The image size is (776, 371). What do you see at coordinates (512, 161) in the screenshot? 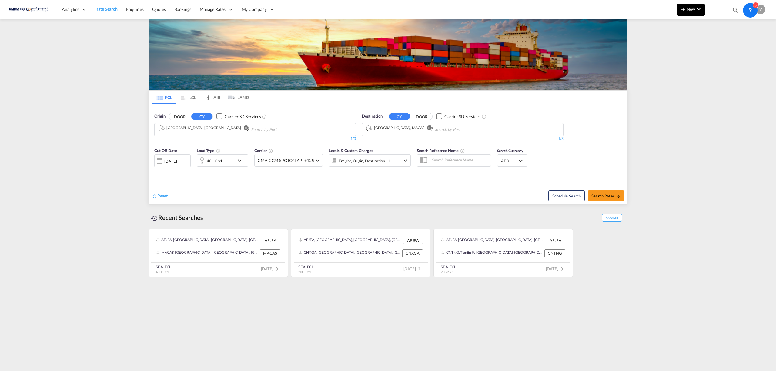
I see `md-select: Select Currency: د.إ AEDUnited Arab Emirates Dirham` at bounding box center [512, 161].